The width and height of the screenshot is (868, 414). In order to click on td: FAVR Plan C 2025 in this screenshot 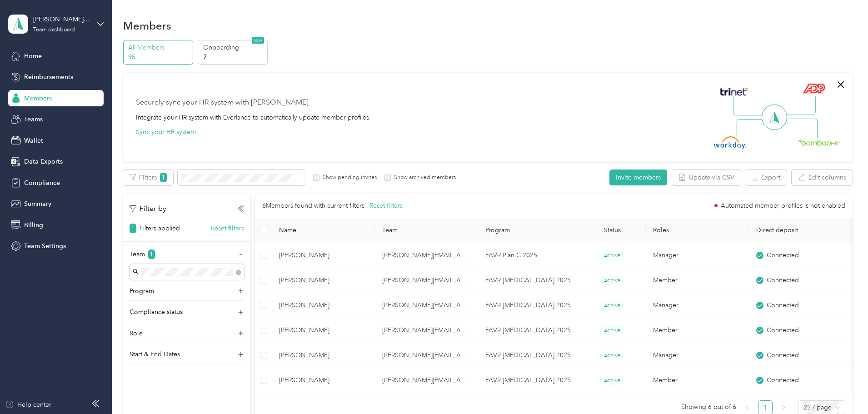, I will do `click(528, 255)`.